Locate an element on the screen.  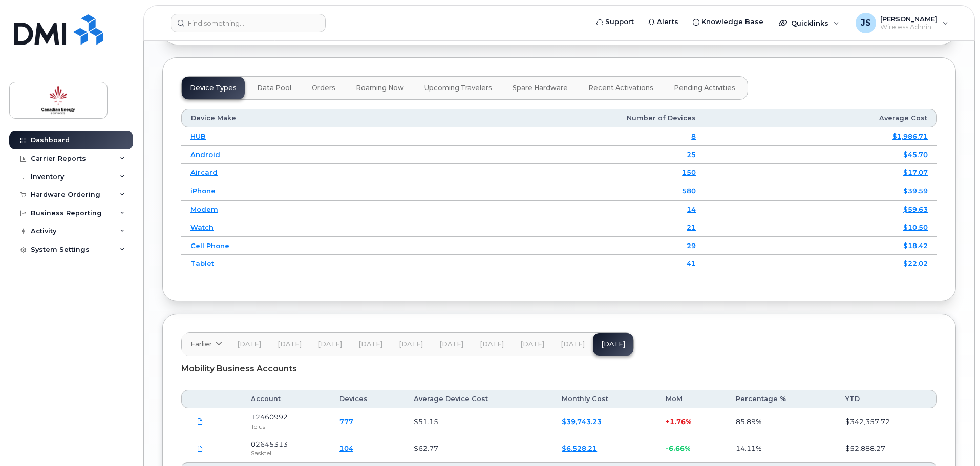
a: $17.07 is located at coordinates (916, 173).